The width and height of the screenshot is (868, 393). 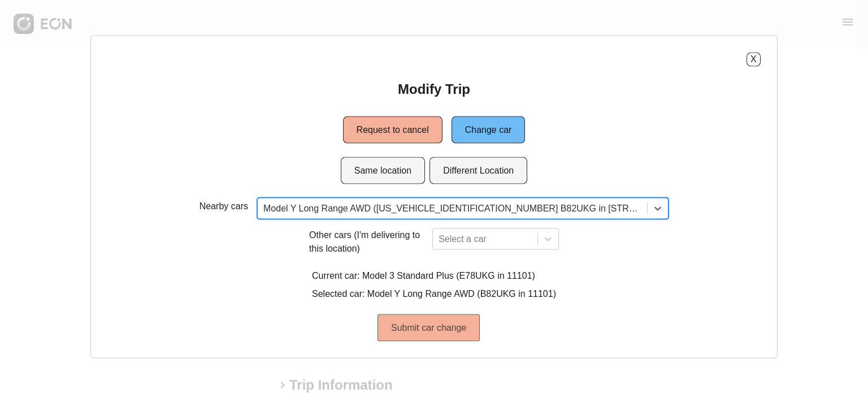 What do you see at coordinates (478, 170) in the screenshot?
I see `button: Different Location` at bounding box center [478, 170].